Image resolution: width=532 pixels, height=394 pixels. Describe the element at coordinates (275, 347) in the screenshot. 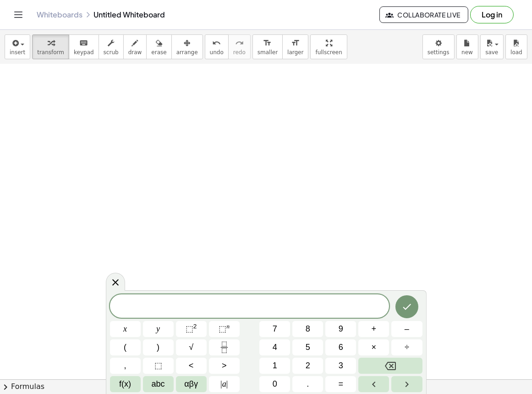

I see `span: 4` at that location.